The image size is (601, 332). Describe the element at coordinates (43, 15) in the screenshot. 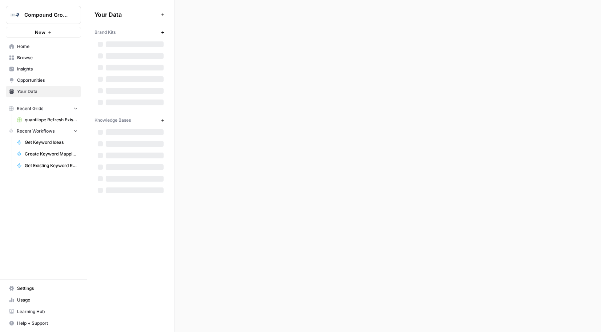

I see `button: Workspace: Compound Growth` at that location.